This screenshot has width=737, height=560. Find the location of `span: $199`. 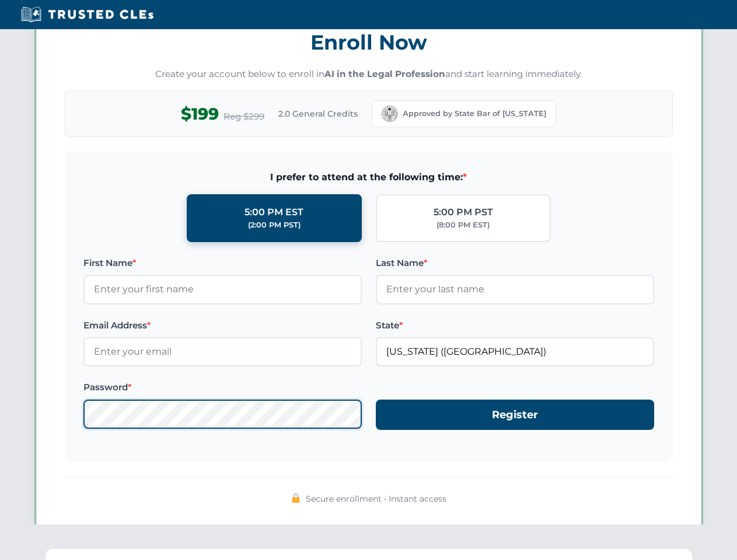

span: $199 is located at coordinates (200, 114).